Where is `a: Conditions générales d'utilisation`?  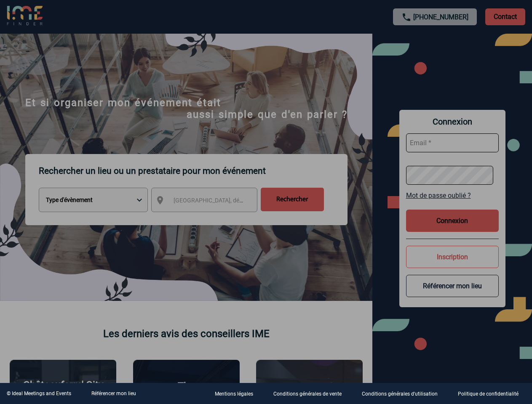 a: Conditions générales d'utilisation is located at coordinates (403, 393).